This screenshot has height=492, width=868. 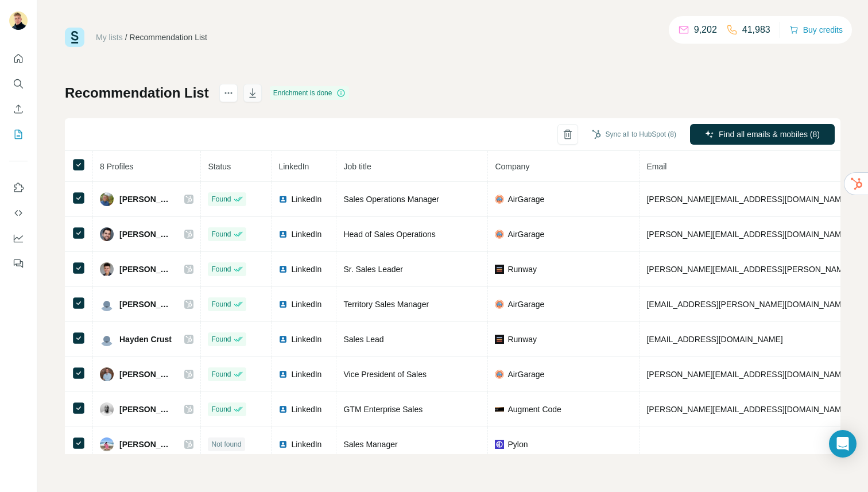 What do you see at coordinates (145, 339) in the screenshot?
I see `span: Hayden Crust` at bounding box center [145, 339].